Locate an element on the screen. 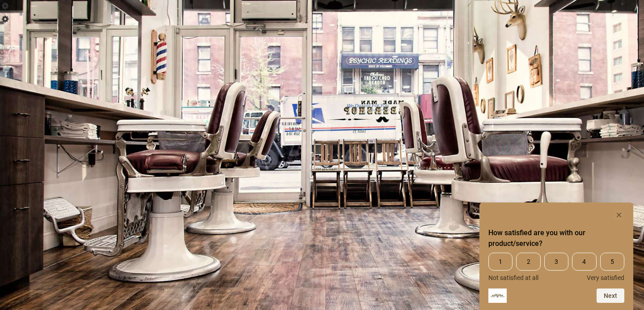 The width and height of the screenshot is (644, 310). span: Very satisfied is located at coordinates (605, 278).